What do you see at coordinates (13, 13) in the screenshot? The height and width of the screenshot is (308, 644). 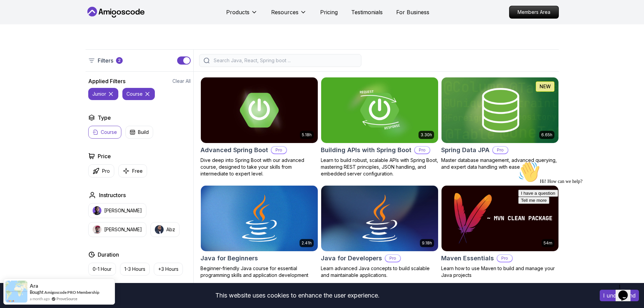 I see `img: :wave:` at bounding box center [13, 13].